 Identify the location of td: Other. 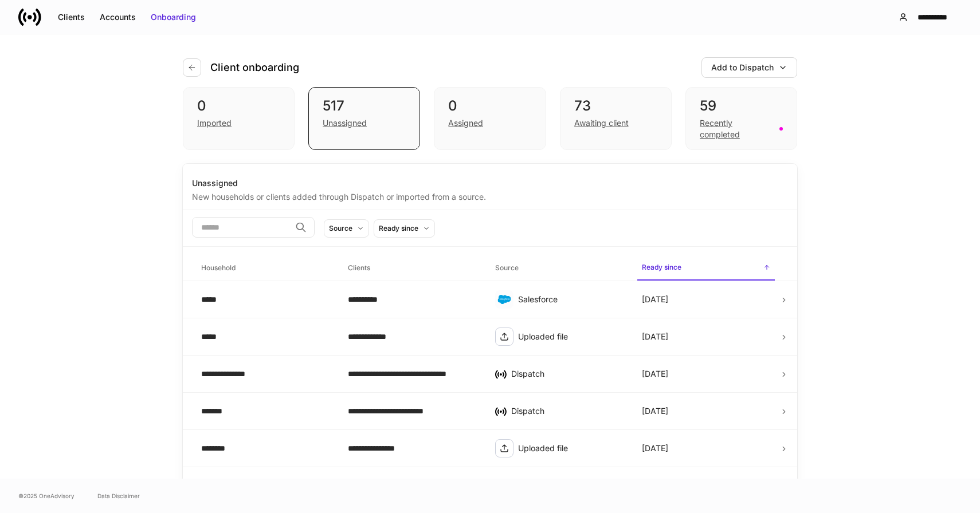
(559, 485).